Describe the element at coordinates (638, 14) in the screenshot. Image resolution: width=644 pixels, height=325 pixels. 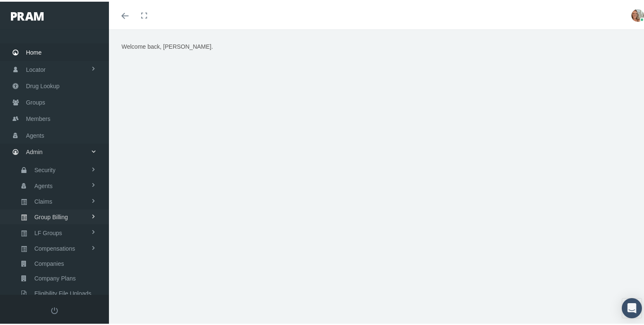
I see `img: S_Profile_Picture_15372.jpg` at that location.